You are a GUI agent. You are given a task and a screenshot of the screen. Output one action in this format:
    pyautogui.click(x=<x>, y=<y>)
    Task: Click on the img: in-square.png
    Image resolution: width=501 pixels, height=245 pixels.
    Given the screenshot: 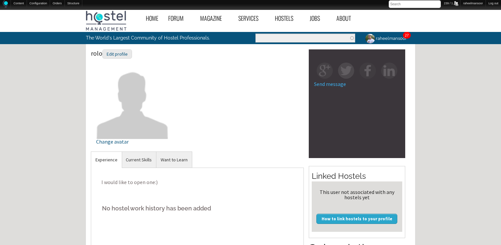 What is the action you would take?
    pyautogui.click(x=389, y=70)
    